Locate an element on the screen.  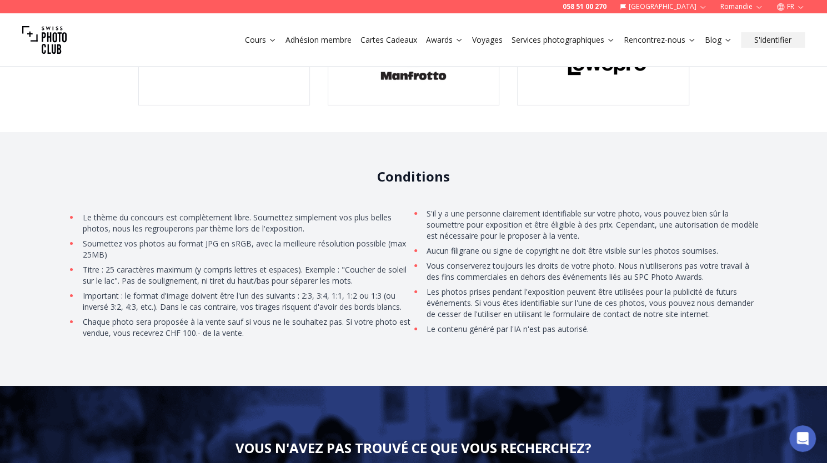
a: Cartes Cadeaux is located at coordinates (389, 40).